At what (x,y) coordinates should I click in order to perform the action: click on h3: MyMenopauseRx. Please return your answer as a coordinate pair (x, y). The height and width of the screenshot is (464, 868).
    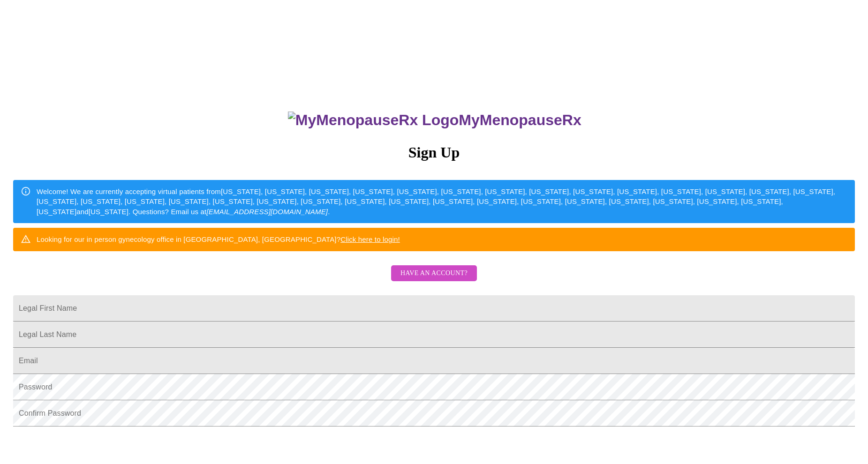
    Looking at the image, I should click on (435, 120).